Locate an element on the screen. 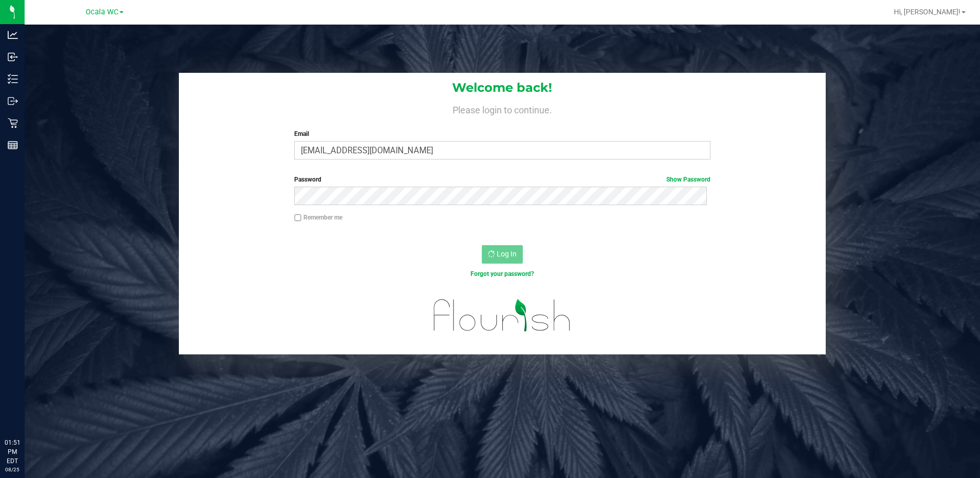 This screenshot has height=478, width=980. a: Forgot your password? is located at coordinates (502, 273).